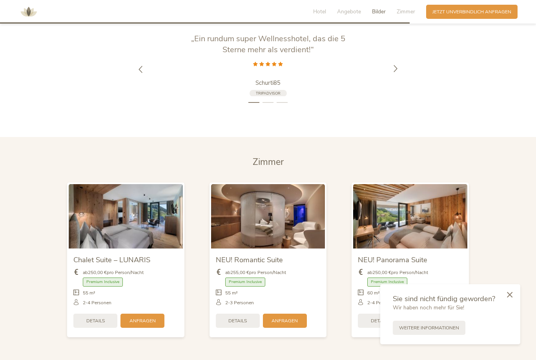  What do you see at coordinates (429, 307) in the screenshot?
I see `span: Wir haben noch mehr für Sie!` at bounding box center [429, 307].